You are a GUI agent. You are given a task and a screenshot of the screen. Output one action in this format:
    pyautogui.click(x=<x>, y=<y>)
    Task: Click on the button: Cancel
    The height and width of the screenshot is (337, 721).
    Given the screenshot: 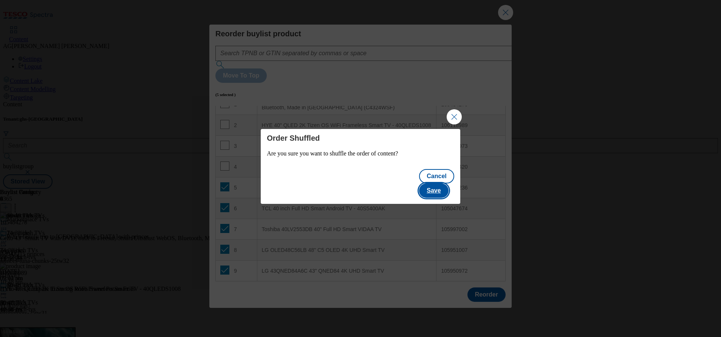 What is the action you would take?
    pyautogui.click(x=436, y=176)
    